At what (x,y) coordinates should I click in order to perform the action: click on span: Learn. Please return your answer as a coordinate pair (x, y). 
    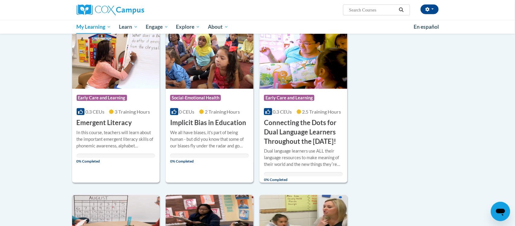
    Looking at the image, I should click on (128, 27).